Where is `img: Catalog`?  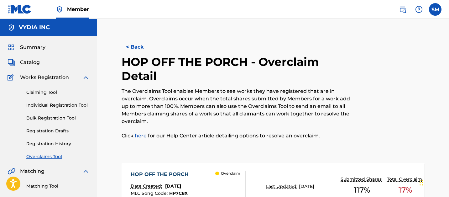
img: Catalog is located at coordinates (11, 62).